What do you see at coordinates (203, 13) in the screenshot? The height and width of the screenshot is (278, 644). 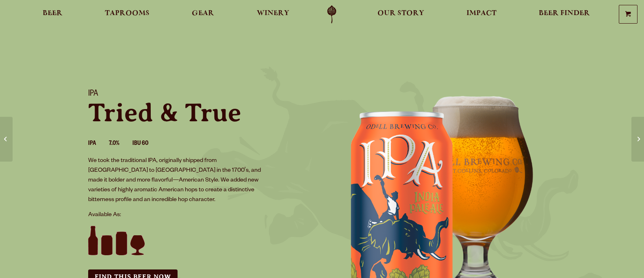 I see `span: Gear` at bounding box center [203, 13].